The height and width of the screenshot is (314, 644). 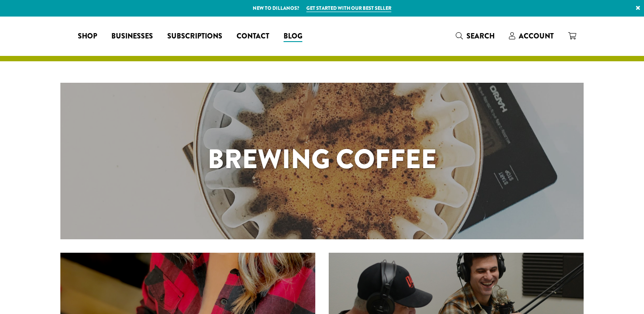 What do you see at coordinates (536, 36) in the screenshot?
I see `span: Account` at bounding box center [536, 36].